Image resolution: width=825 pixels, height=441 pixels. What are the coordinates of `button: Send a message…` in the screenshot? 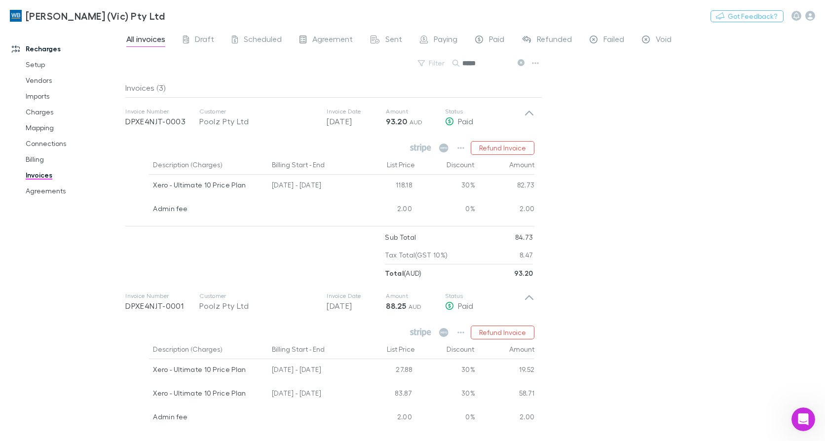 It's located at (177, 319).